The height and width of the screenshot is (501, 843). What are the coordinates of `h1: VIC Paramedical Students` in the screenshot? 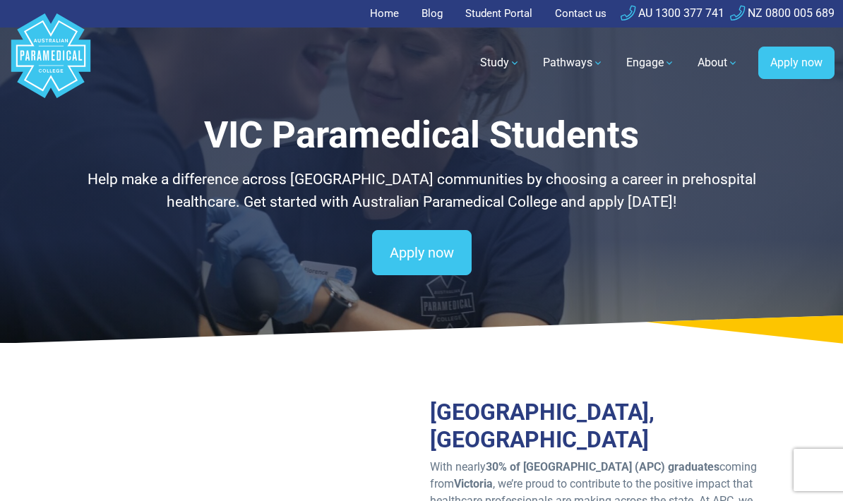 It's located at (422, 135).